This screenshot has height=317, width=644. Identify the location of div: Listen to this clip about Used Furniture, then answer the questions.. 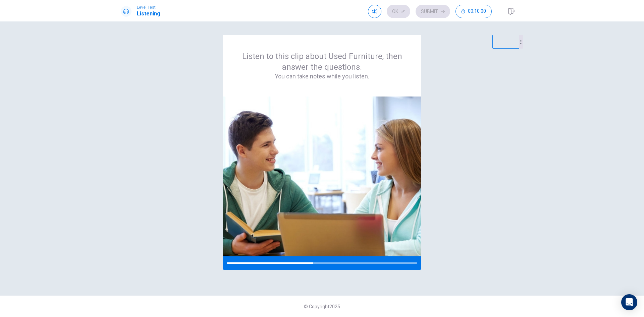
(322, 66).